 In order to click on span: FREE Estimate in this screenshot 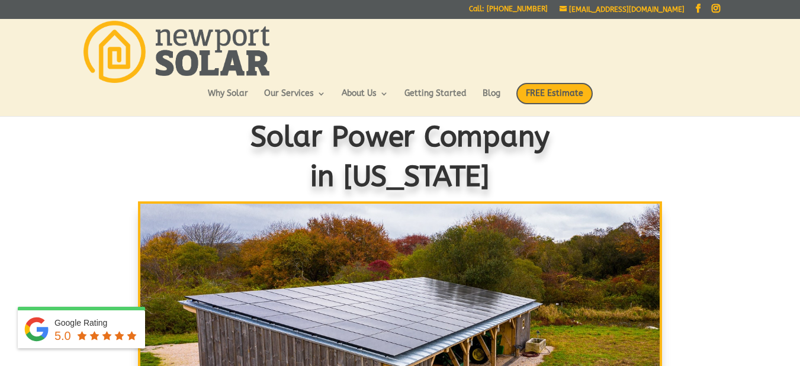, I will do `click(554, 94)`.